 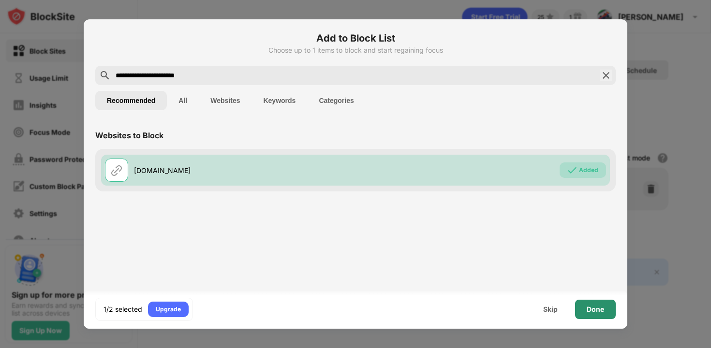 What do you see at coordinates (589, 170) in the screenshot?
I see `div: Added` at bounding box center [589, 170].